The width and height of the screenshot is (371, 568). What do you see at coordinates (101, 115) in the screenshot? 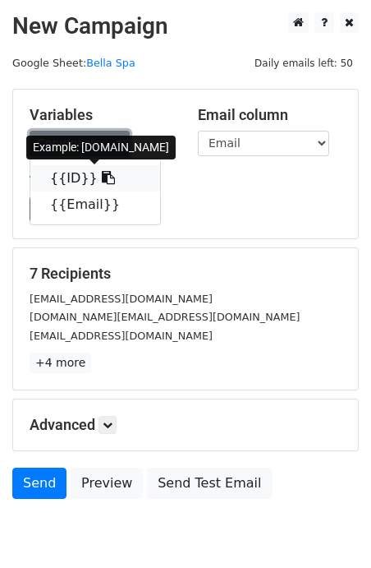
I see `h5: Variables` at bounding box center [101, 115].